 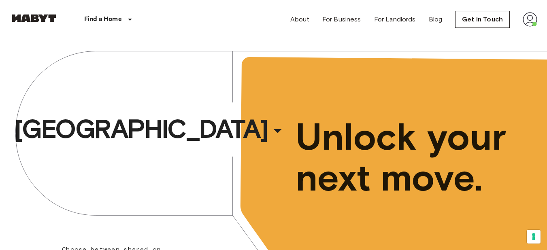 I want to click on a: For Landlords, so click(x=394, y=19).